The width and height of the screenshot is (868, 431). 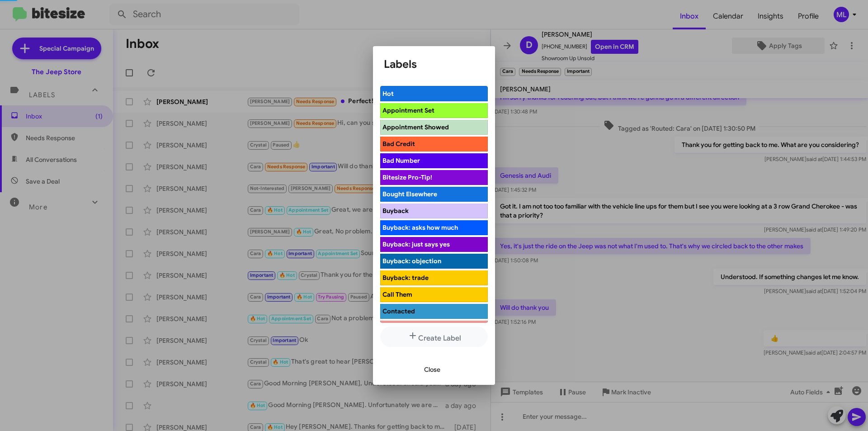 What do you see at coordinates (388, 93) in the screenshot?
I see `span: Hot` at bounding box center [388, 93].